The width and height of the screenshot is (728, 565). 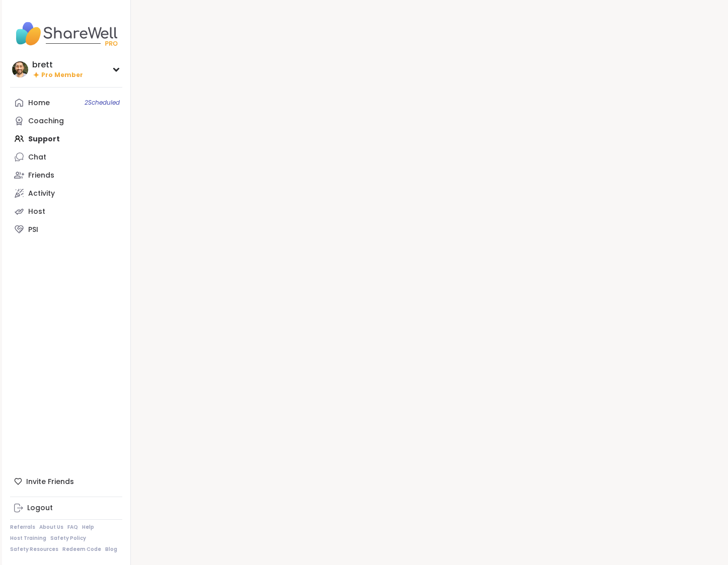 I want to click on a: Coaching, so click(x=66, y=121).